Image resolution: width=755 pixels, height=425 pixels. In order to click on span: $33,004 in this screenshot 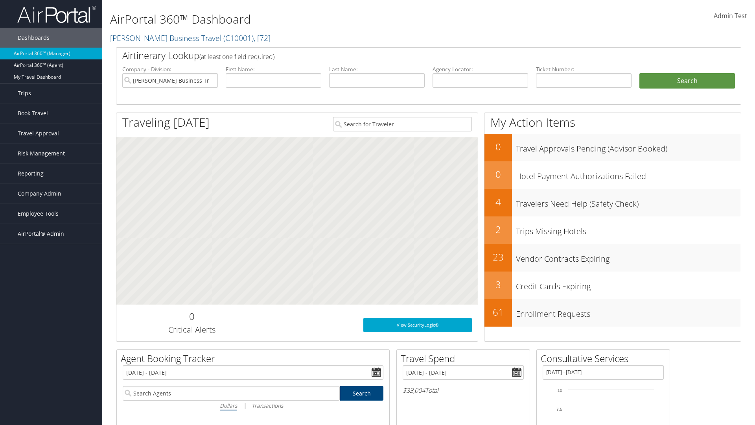, I will do `click(414, 390)`.